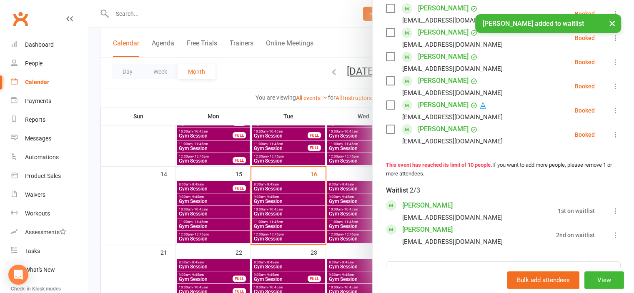 This screenshot has height=293, width=634. I want to click on div: Dashboard, so click(39, 45).